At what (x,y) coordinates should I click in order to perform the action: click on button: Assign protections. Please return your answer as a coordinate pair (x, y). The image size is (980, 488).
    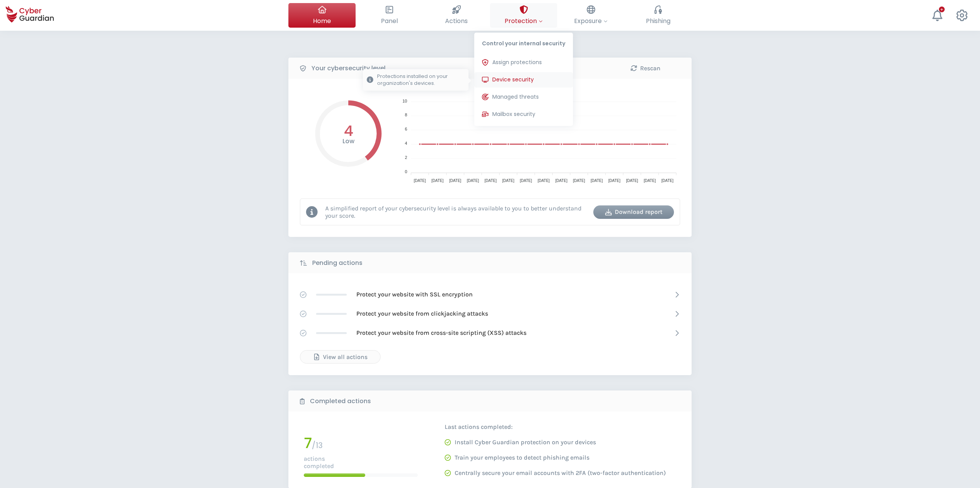
    Looking at the image, I should click on (524, 63).